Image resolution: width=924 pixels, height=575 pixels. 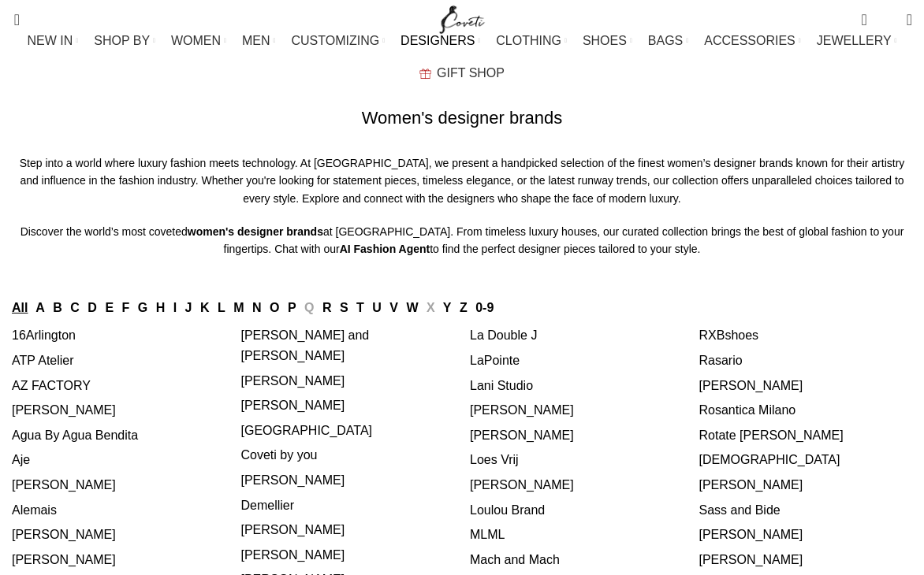 What do you see at coordinates (238, 308) in the screenshot?
I see `a: M` at bounding box center [238, 308].